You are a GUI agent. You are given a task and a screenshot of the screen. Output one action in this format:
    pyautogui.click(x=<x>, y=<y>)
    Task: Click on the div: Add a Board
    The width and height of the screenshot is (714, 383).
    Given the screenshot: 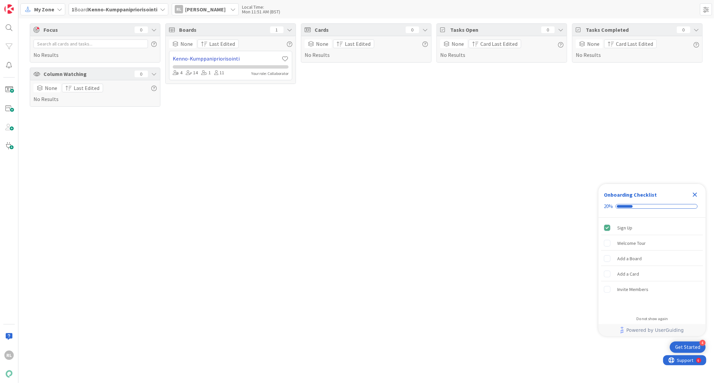 What is the action you would take?
    pyautogui.click(x=629, y=259)
    